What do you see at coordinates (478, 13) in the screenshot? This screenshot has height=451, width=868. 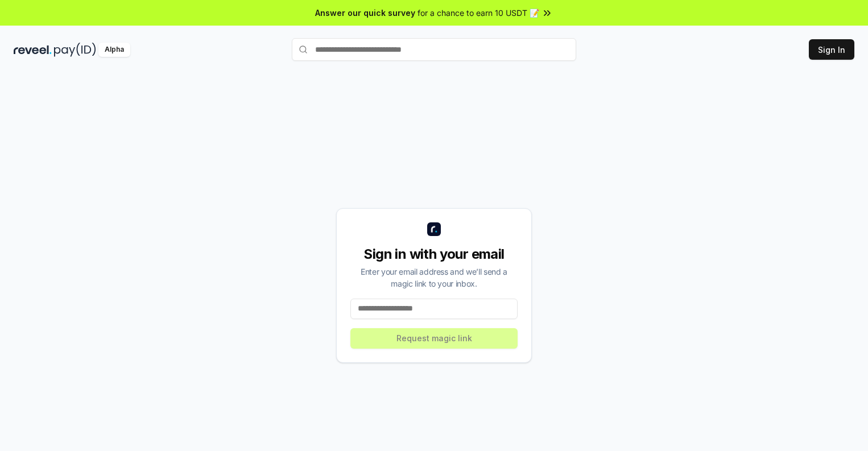 I see `span: for a chance to earn 10 USDT 📝` at bounding box center [478, 13].